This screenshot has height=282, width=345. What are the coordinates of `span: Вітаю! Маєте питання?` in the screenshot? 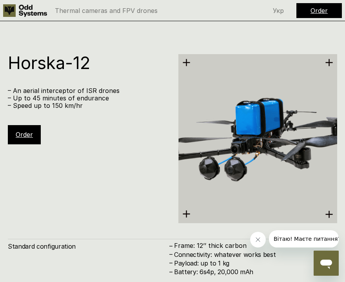 It's located at (38, 9).